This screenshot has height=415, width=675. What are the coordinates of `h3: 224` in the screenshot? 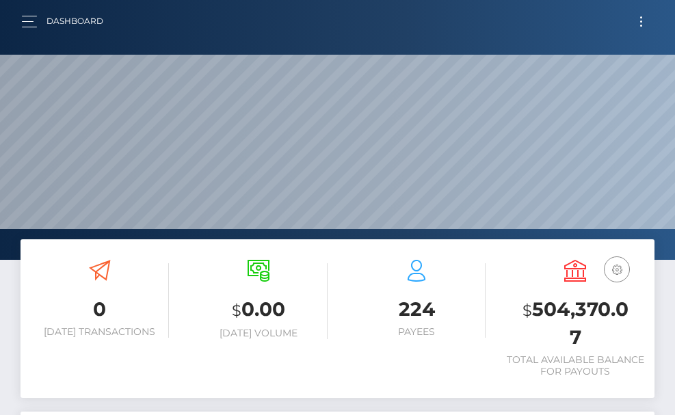 It's located at (417, 309).